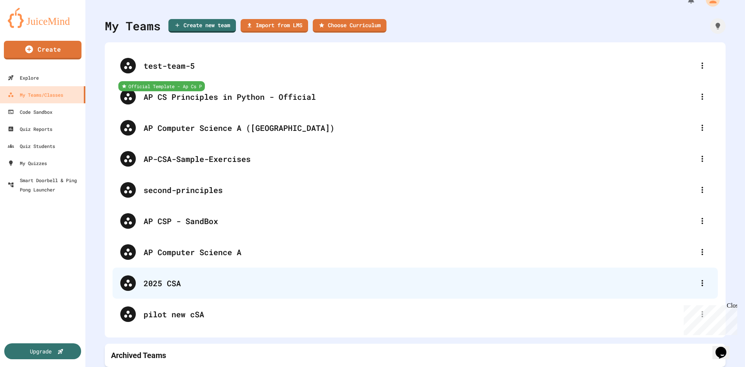  What do you see at coordinates (274, 26) in the screenshot?
I see `a: Import from LMS` at bounding box center [274, 26].